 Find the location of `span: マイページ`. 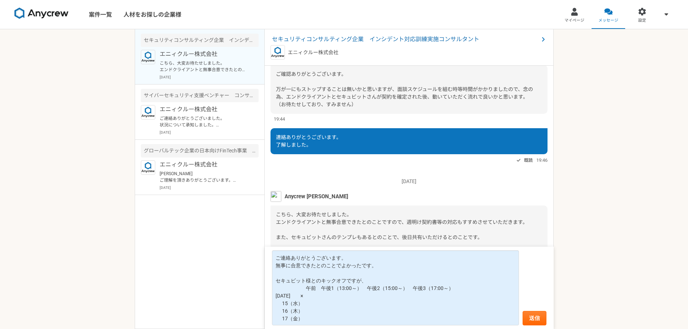

span: マイページ is located at coordinates (574, 21).